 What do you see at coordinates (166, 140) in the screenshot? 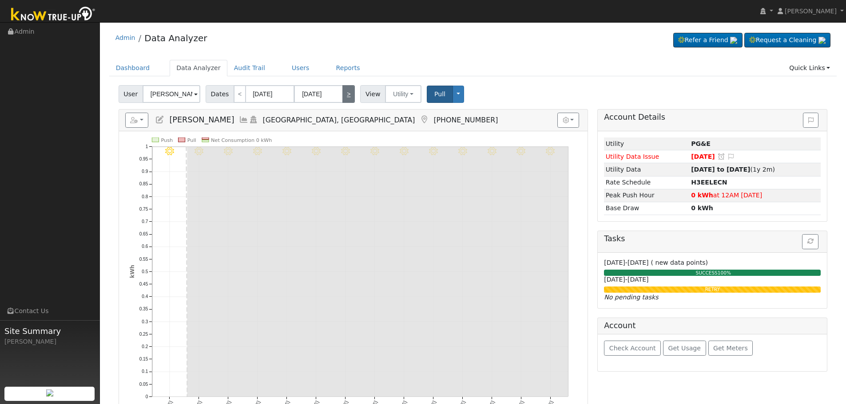
I see `text: Push` at bounding box center [166, 140].